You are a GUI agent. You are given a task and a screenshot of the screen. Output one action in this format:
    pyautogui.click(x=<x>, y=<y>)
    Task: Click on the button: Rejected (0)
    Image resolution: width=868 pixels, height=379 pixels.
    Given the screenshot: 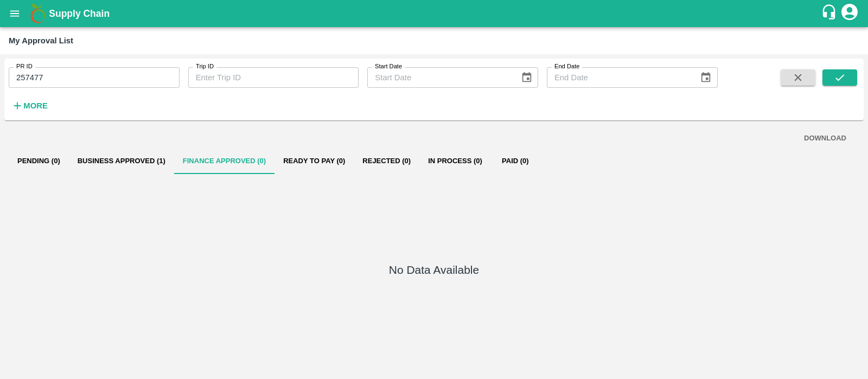 What is the action you would take?
    pyautogui.click(x=386, y=162)
    